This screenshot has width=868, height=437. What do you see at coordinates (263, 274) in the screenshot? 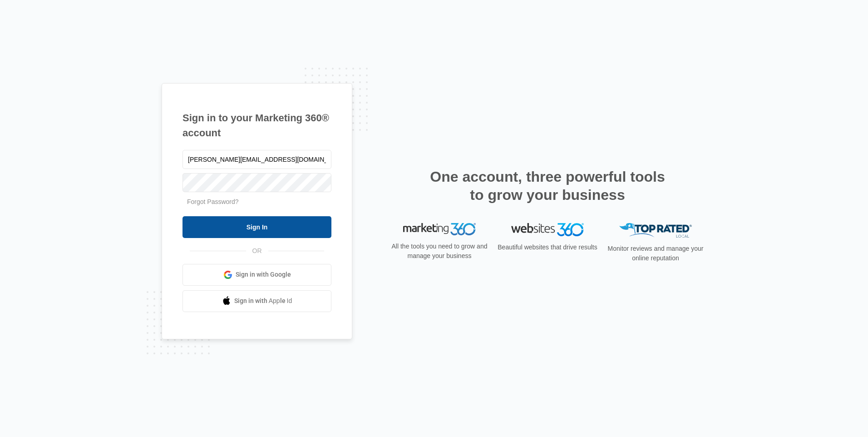
I see `span: Sign in with Google` at bounding box center [263, 274].